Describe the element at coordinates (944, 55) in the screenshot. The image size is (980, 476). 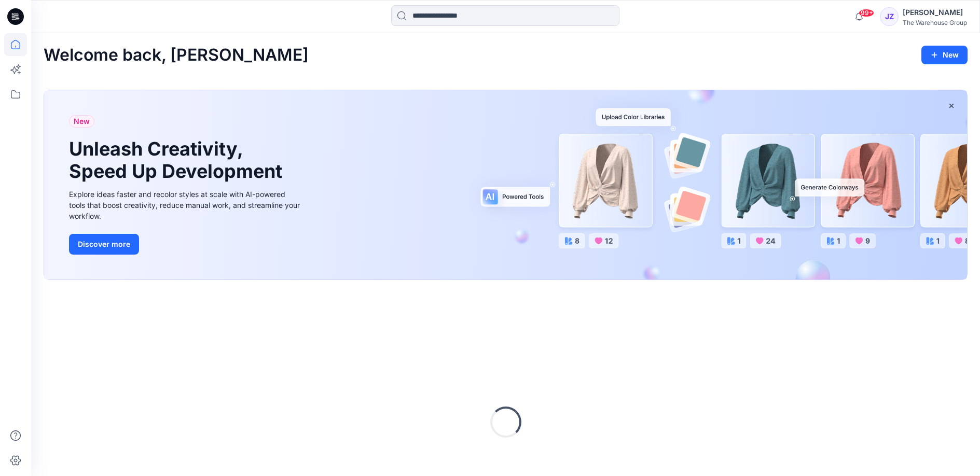
I see `button: New` at that location.